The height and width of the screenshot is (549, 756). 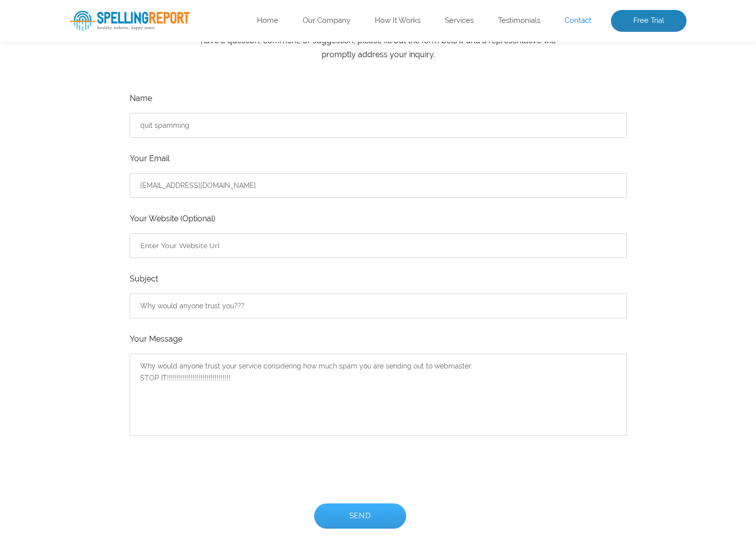 What do you see at coordinates (379, 159) in the screenshot?
I see `label: Your Email` at bounding box center [379, 159].